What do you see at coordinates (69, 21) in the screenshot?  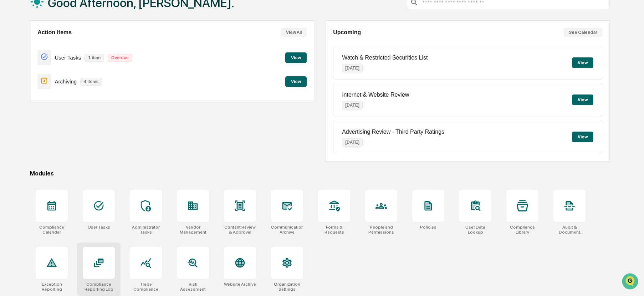 I see `p: How can we help?` at bounding box center [69, 21].